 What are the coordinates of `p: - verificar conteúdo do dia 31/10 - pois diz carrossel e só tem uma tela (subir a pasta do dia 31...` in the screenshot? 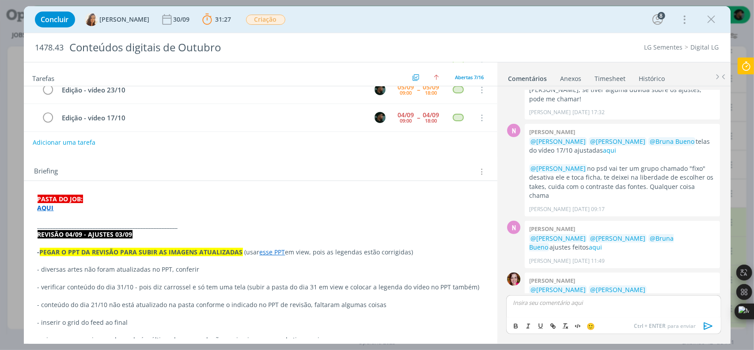 It's located at (261, 287).